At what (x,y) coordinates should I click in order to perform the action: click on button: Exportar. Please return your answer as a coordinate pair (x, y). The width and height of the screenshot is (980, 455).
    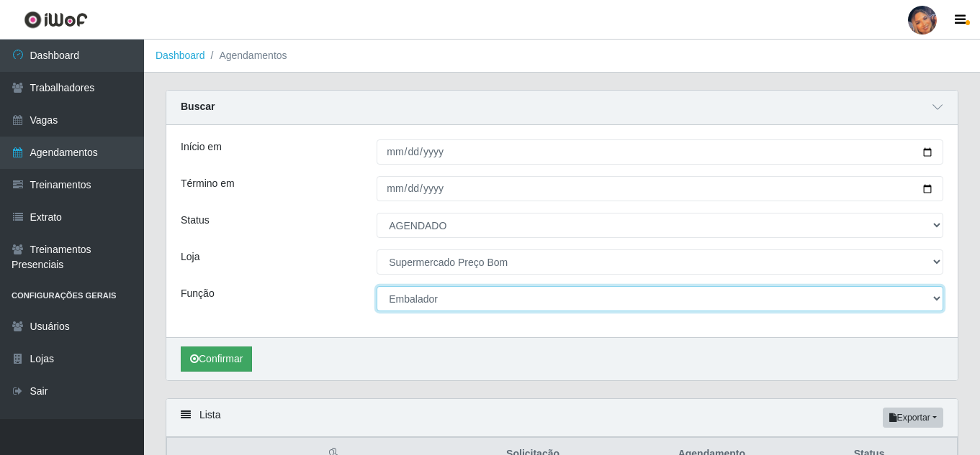
    Looking at the image, I should click on (914, 418).